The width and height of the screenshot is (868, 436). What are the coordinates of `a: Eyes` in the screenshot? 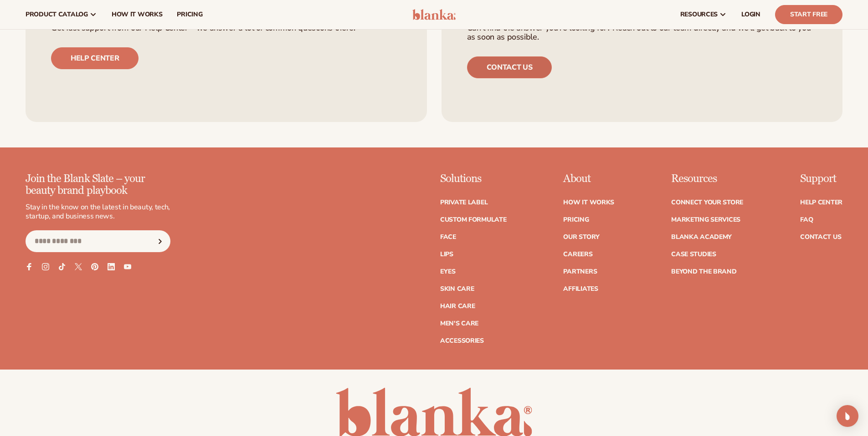 It's located at (447, 271).